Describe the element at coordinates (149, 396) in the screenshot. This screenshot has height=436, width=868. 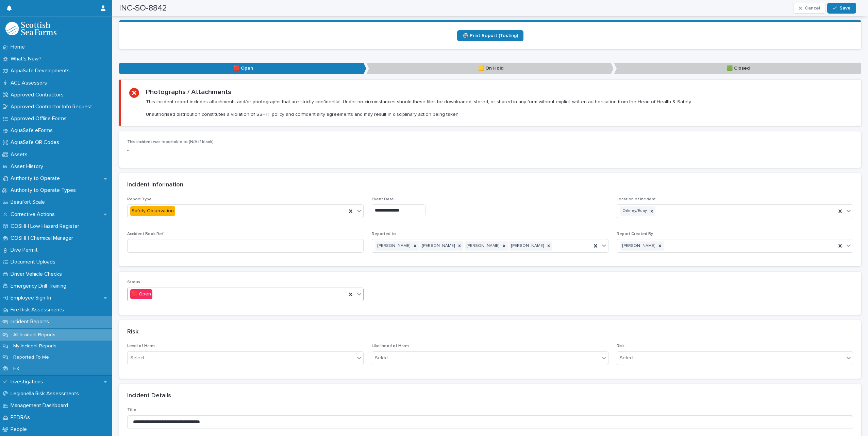
I see `h2: Incident Details` at that location.